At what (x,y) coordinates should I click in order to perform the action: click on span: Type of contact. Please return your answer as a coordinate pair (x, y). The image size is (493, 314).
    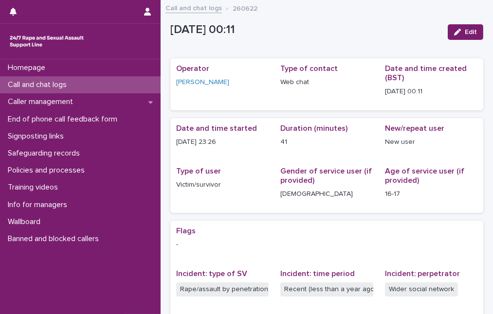
    Looking at the image, I should click on (309, 69).